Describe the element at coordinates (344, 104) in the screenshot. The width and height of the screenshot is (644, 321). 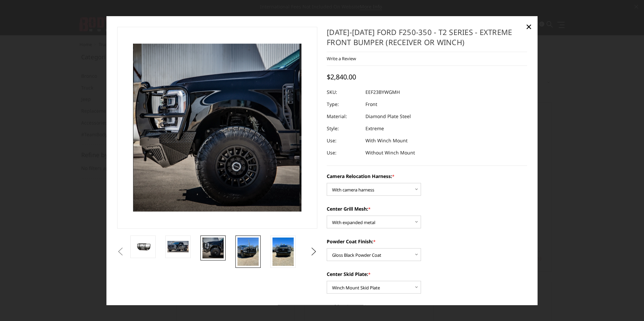
I see `dt: Type:` at that location.